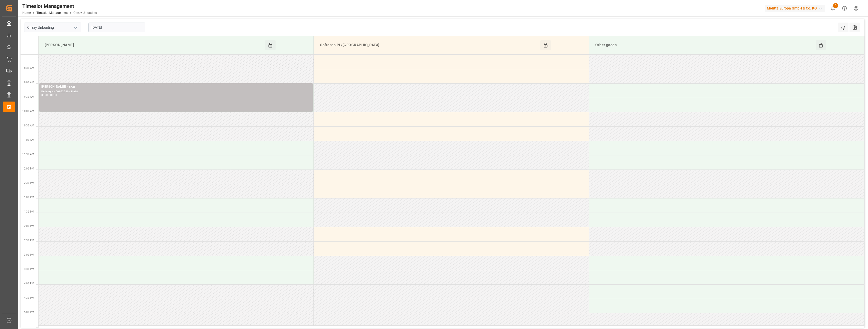 The height and width of the screenshot is (329, 868). I want to click on button: show 6 new notifications, so click(833, 8).